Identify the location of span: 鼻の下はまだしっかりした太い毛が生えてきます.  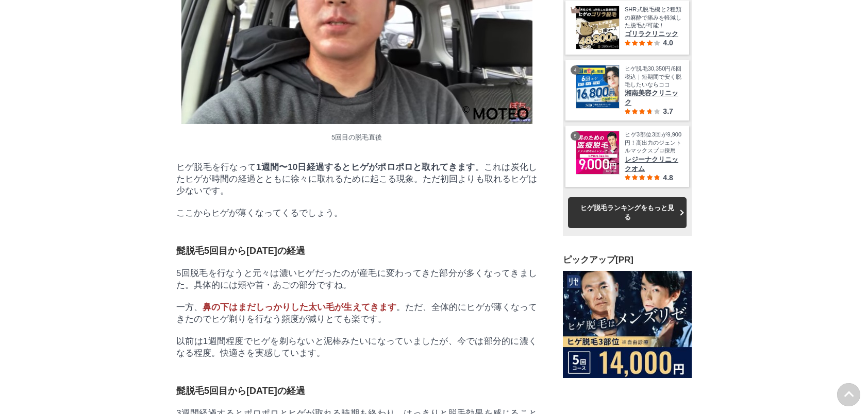
(300, 307).